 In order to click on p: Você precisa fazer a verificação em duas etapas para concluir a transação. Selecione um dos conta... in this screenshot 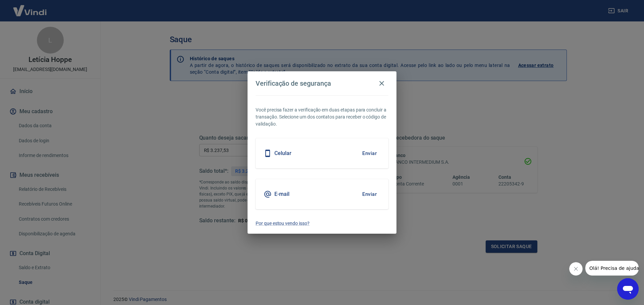, I will do `click(322, 117)`.